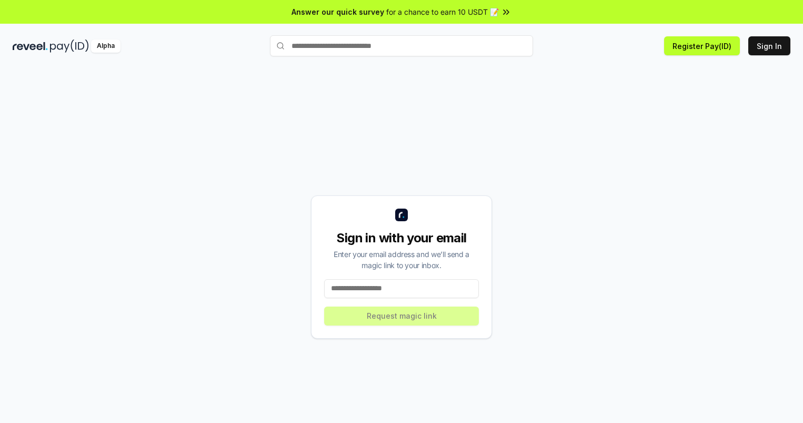 The height and width of the screenshot is (423, 803). I want to click on div: Alpha, so click(106, 46).